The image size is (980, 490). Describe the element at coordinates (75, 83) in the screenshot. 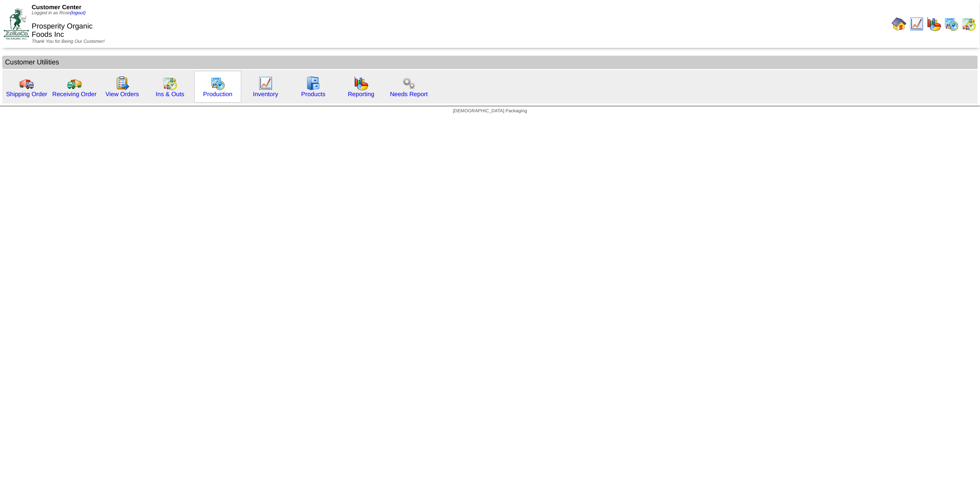

I see `img: truck2.gif` at that location.